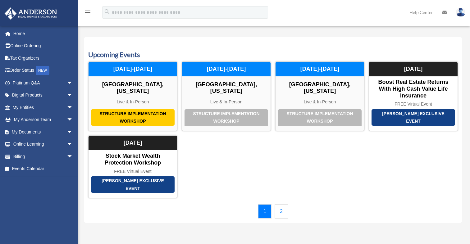  What do you see at coordinates (43, 120) in the screenshot?
I see `a: My Anderson Teamarrow_drop_down` at bounding box center [43, 120].